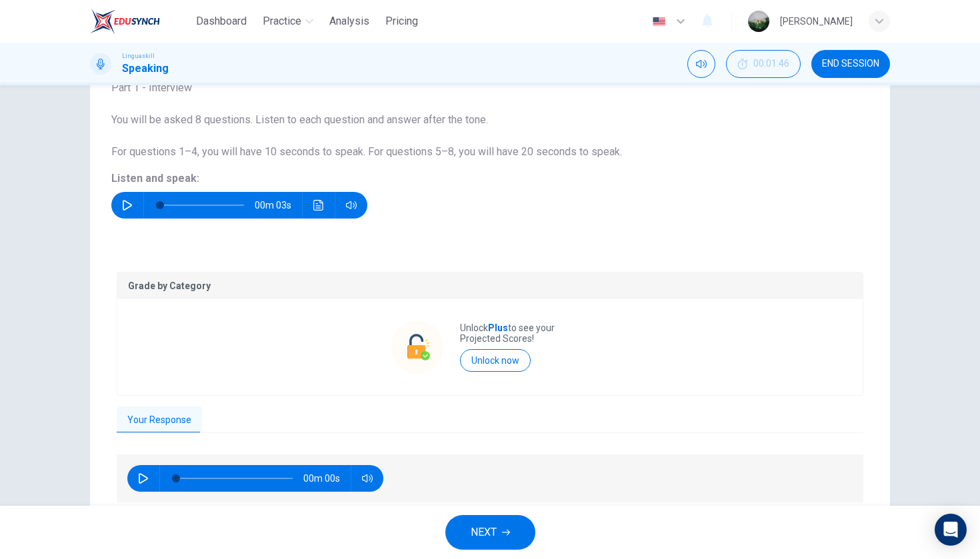 Image resolution: width=980 pixels, height=559 pixels. What do you see at coordinates (659, 21) in the screenshot?
I see `img: en` at bounding box center [659, 21].